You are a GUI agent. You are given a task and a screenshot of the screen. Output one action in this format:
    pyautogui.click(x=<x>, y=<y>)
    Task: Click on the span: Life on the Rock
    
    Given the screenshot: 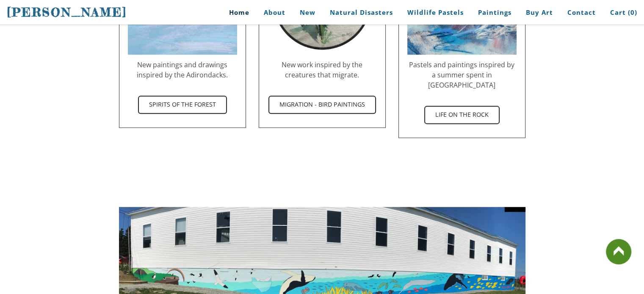 What is the action you would take?
    pyautogui.click(x=462, y=114)
    